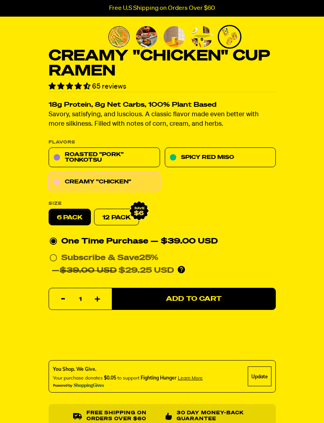  Describe the element at coordinates (110, 378) in the screenshot. I see `span: $0.05` at that location.